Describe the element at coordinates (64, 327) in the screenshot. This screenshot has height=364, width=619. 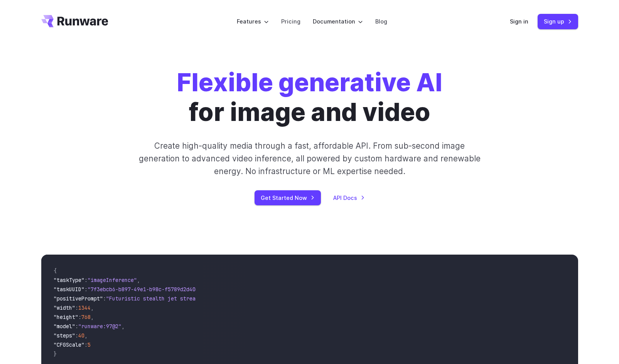
I see `span: "model"` at that location.